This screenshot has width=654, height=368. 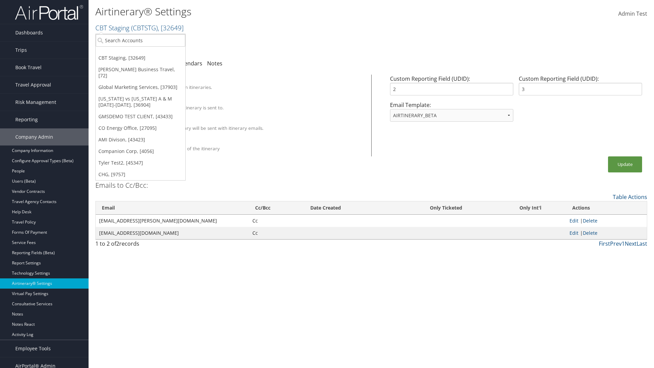 What do you see at coordinates (452, 114) in the screenshot?
I see `div: Email Template:` at bounding box center [452, 114].